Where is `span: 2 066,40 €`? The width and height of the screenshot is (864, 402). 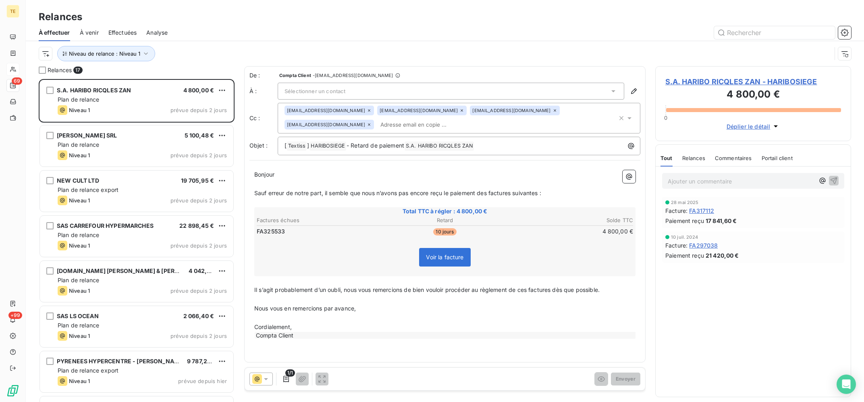
span: 2 066,40 € is located at coordinates (199, 316).